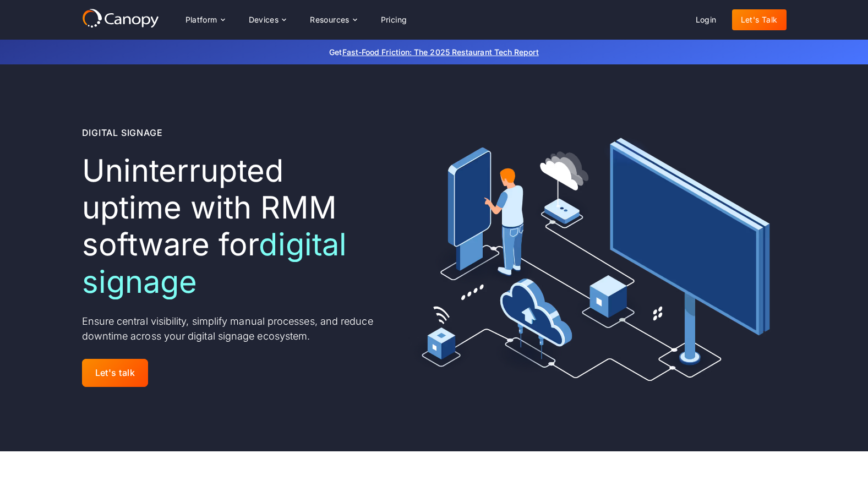 Image resolution: width=868 pixels, height=486 pixels. Describe the element at coordinates (231, 227) in the screenshot. I see `h1: Uninterrupted uptime with RMM software for` at that location.